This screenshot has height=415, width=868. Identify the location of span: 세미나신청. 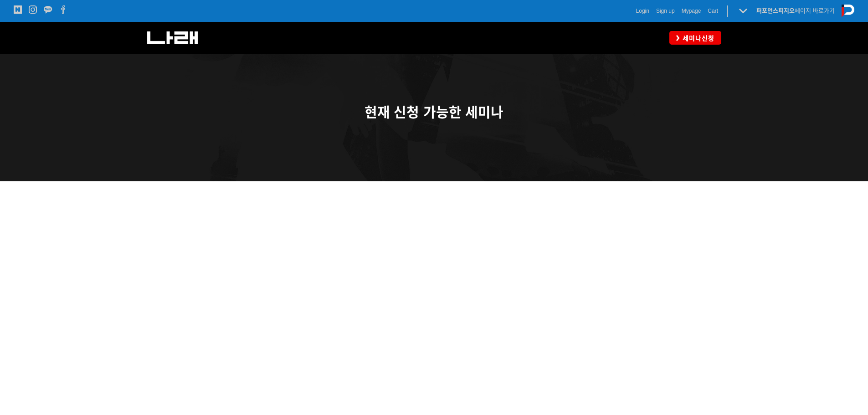
(697, 39).